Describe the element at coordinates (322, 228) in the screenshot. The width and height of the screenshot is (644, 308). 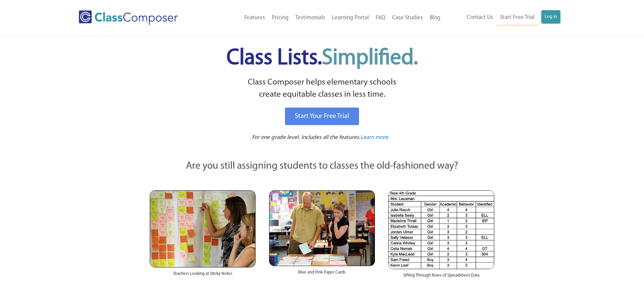
I see `img: Blue and Pink Paper Cards` at that location.